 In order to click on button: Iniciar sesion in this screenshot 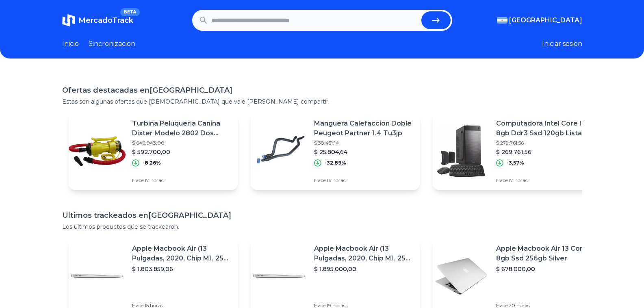, I will do `click(562, 44)`.